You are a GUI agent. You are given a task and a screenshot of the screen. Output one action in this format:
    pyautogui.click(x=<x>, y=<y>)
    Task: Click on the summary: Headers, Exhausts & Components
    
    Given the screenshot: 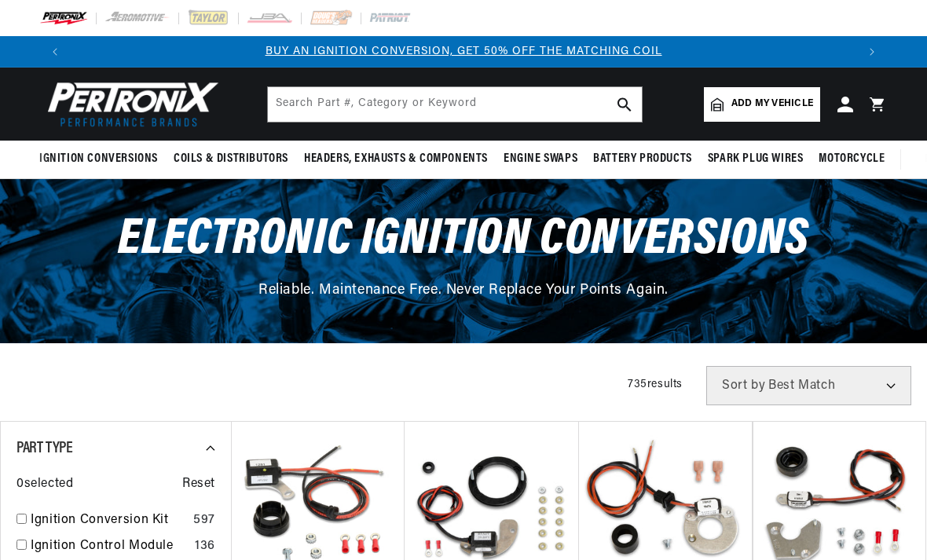 What is the action you would take?
    pyautogui.click(x=396, y=159)
    